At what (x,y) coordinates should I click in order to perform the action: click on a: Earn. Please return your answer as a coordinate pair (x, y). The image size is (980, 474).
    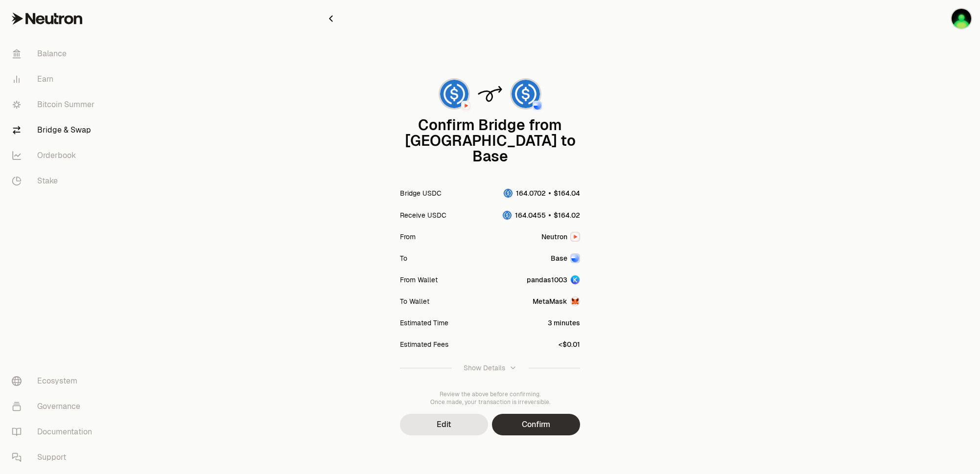
    Looking at the image, I should click on (55, 79).